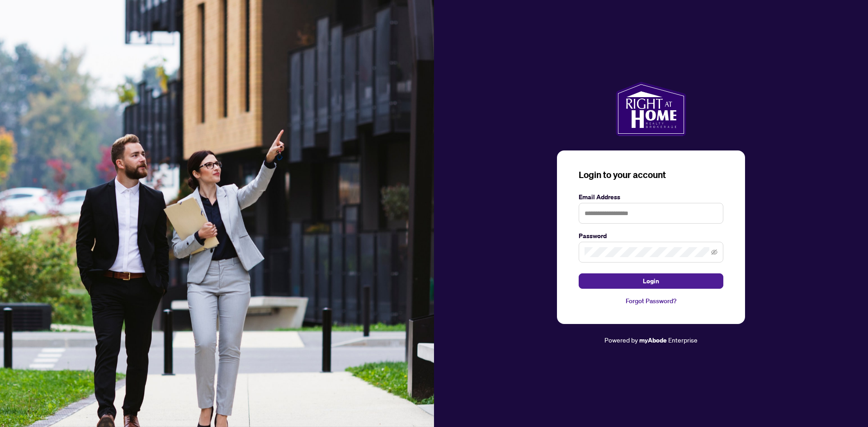 The width and height of the screenshot is (868, 427). I want to click on img: ma-logo, so click(651, 109).